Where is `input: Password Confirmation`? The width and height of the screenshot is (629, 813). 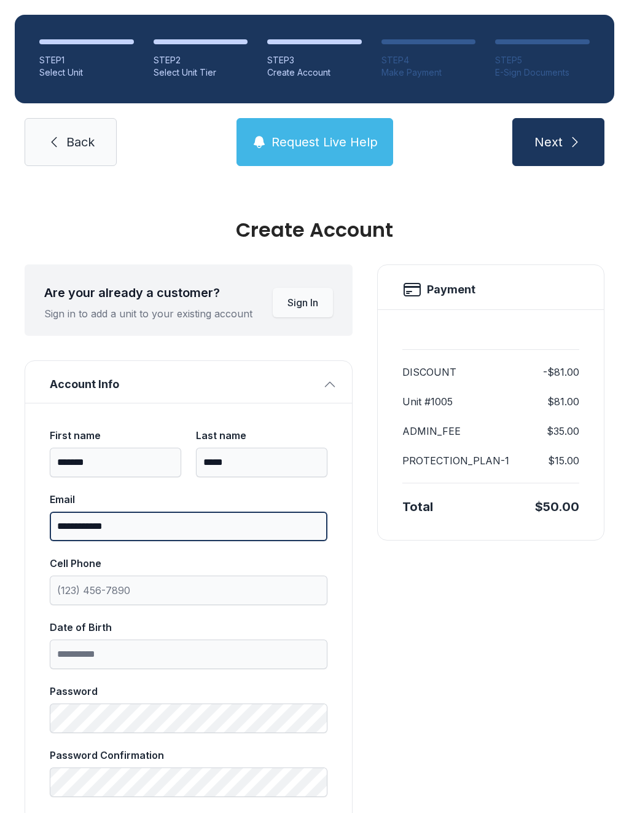 input: Password Confirmation is located at coordinates (189, 782).